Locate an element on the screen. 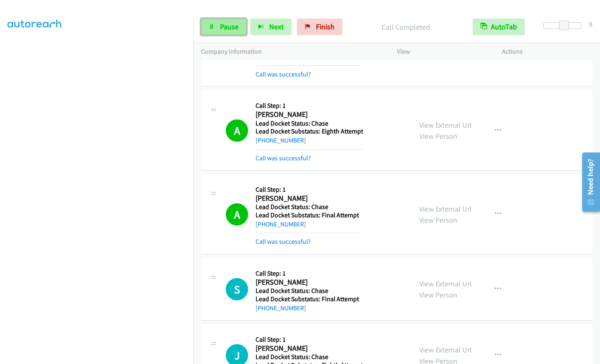 This screenshot has width=600, height=364. p: Company Information is located at coordinates (291, 52).